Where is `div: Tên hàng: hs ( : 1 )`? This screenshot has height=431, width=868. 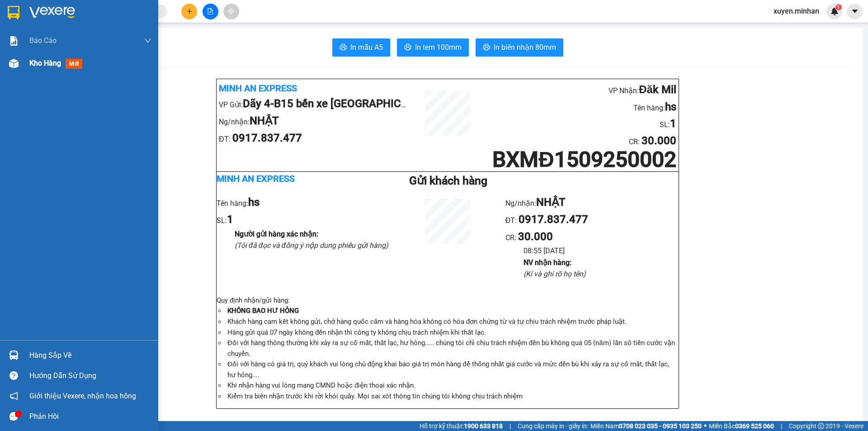
div: Tên hàng: hs ( : 1 ) is located at coordinates (88, 69).